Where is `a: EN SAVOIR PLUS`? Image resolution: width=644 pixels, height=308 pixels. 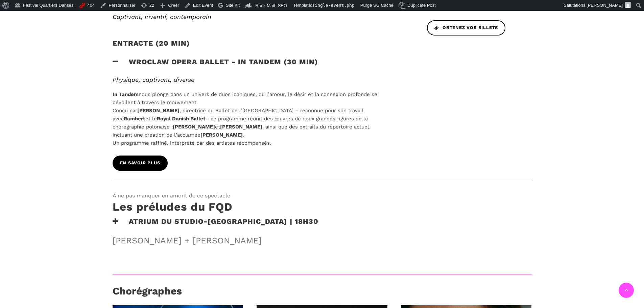
a: EN SAVOIR PLUS is located at coordinates (140, 163).